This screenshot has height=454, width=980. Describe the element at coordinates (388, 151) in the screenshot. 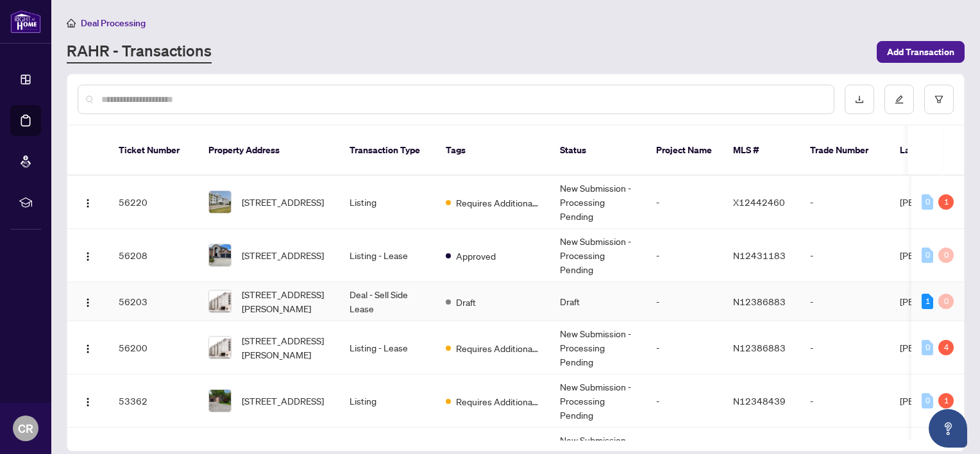

I see `th: Transaction Type` at that location.